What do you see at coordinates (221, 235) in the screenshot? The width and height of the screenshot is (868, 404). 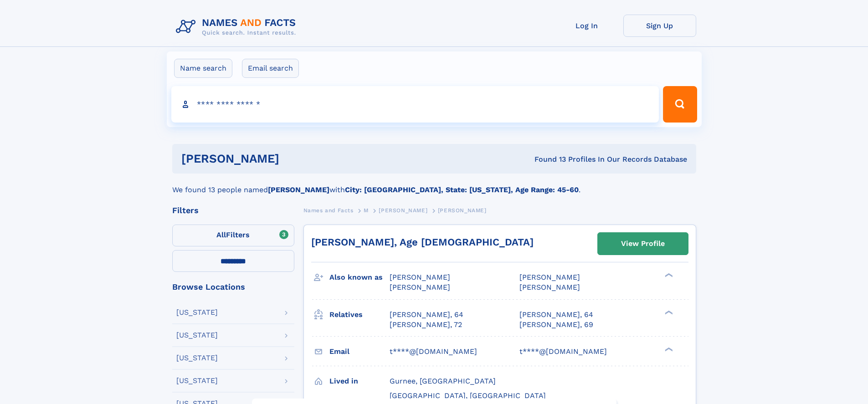 I see `span: All` at bounding box center [221, 235].